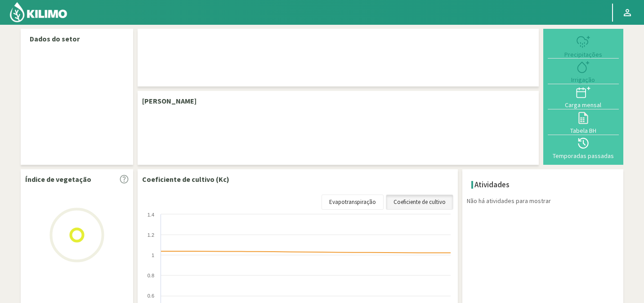 The image size is (644, 303). What do you see at coordinates (151, 276) in the screenshot?
I see `text: 0.8` at bounding box center [151, 276].